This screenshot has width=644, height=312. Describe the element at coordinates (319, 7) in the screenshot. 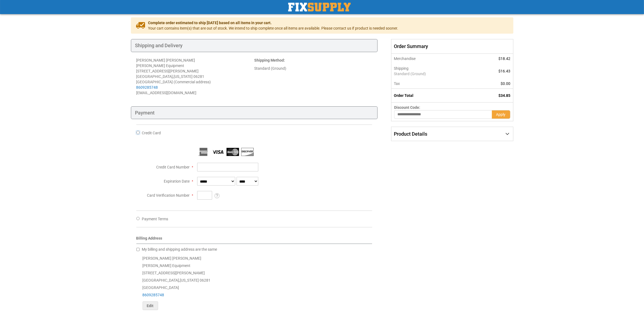

I see `img: Fix Industrial Supply` at that location.